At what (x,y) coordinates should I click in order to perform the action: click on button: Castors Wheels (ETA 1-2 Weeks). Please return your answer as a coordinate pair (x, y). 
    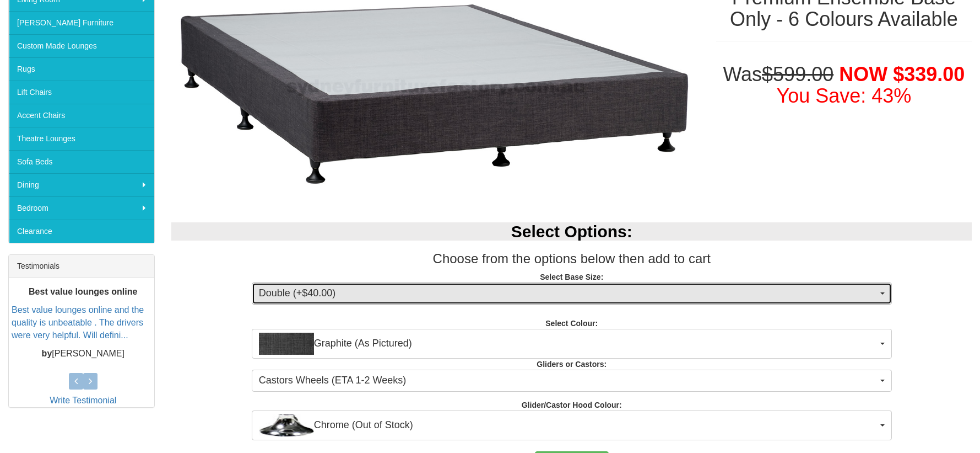
    Looking at the image, I should click on (572, 380).